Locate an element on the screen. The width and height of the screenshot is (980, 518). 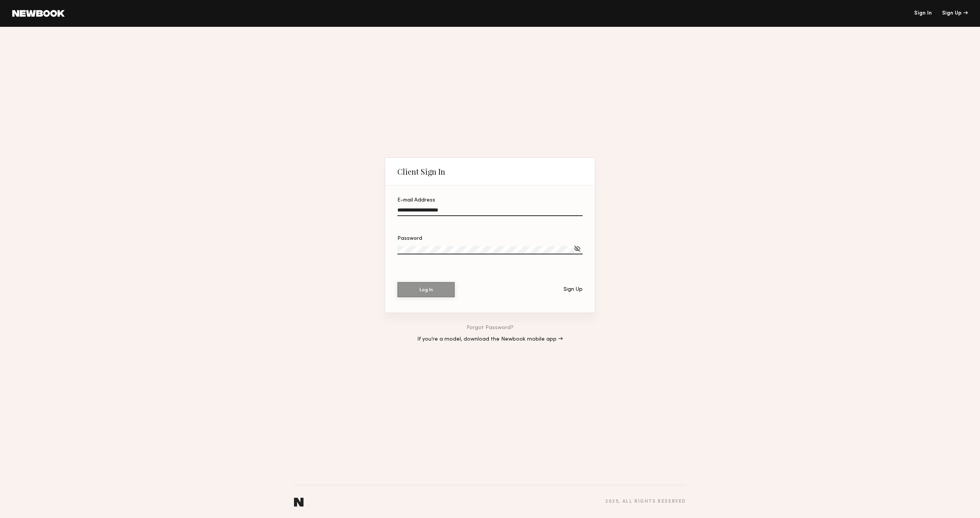
a: Sign In is located at coordinates (923, 13).